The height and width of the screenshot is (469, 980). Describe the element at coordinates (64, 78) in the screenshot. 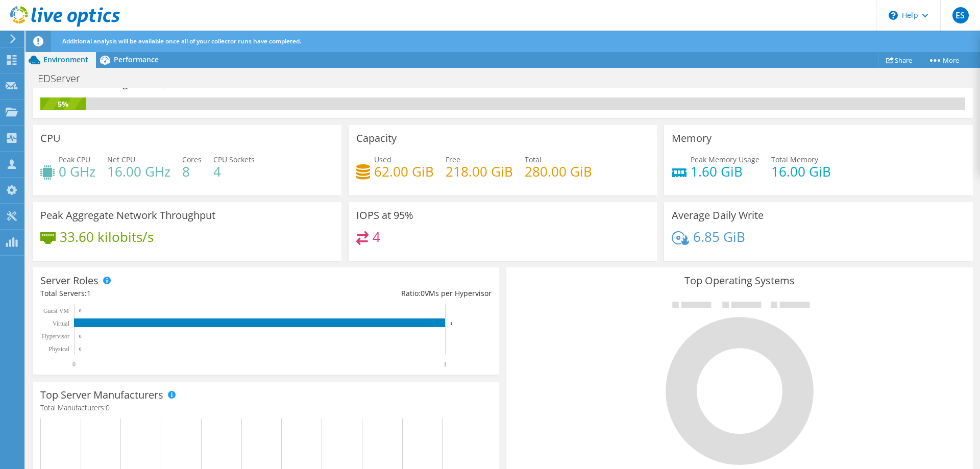

I see `h1: EDServer` at that location.